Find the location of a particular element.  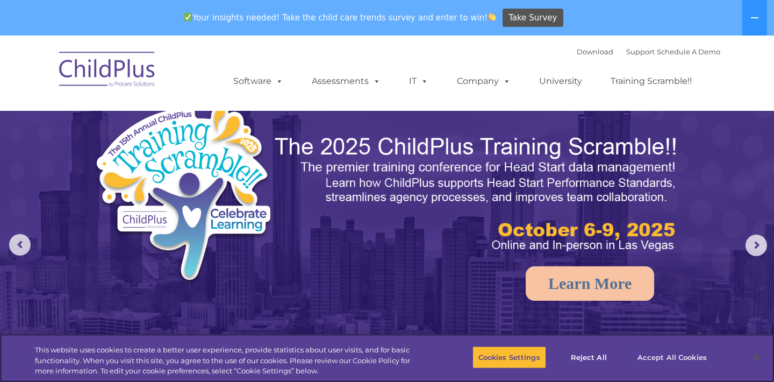

a: Training Scramble!! is located at coordinates (651, 81).